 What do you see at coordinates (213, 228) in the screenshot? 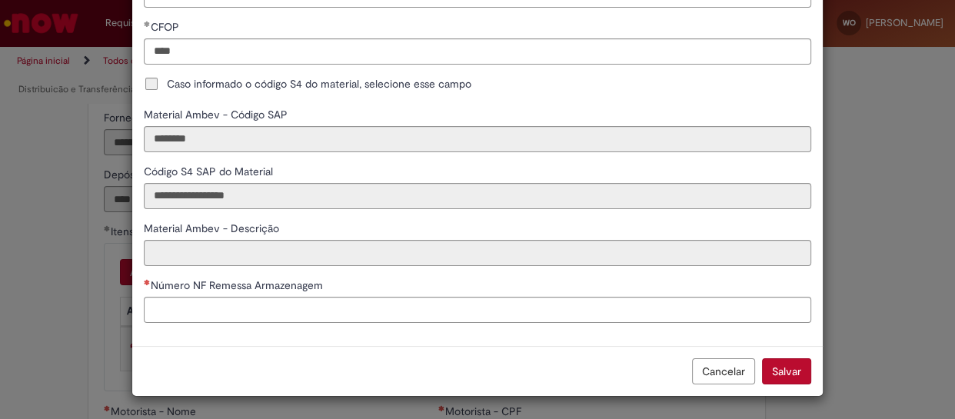
I see `label: Somente leitura - Material Ambev - Descrição` at bounding box center [213, 228].